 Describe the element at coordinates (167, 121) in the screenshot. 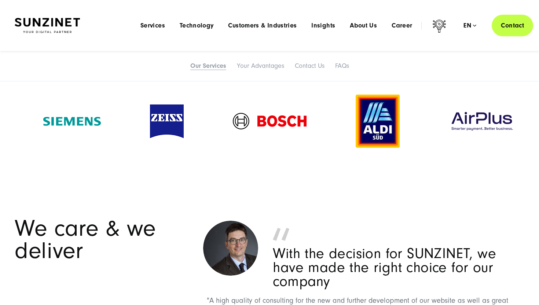

I see `img: Kundenlogo Zeiss Blau und Weiss- Digitalagentur SUNZINET` at that location.